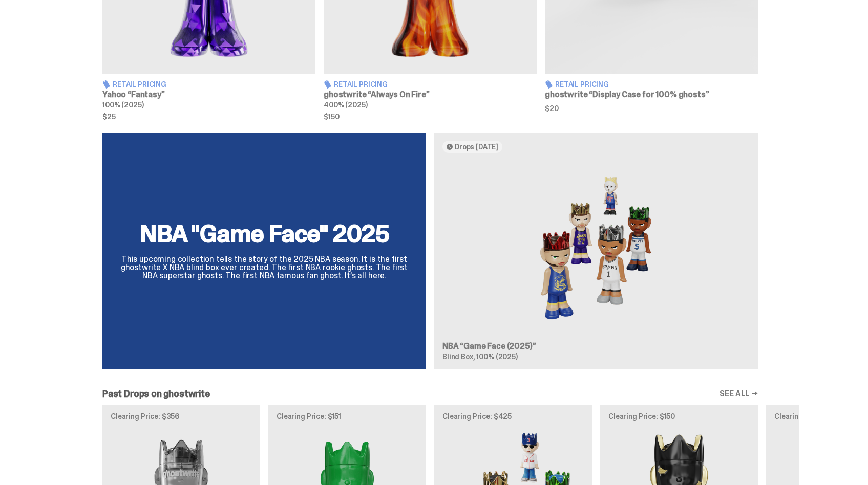 Image resolution: width=868 pixels, height=485 pixels. I want to click on p: This upcoming collection tells the story of the 2025 NBA season. It is the first ghostwrite X NBA..., so click(264, 268).